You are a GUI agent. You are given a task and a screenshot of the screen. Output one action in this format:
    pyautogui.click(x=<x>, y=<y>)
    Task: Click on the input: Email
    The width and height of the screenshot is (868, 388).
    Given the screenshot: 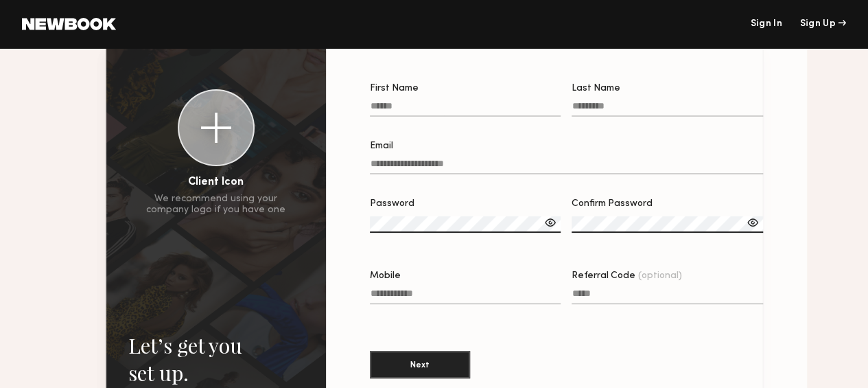 What is the action you would take?
    pyautogui.click(x=566, y=166)
    